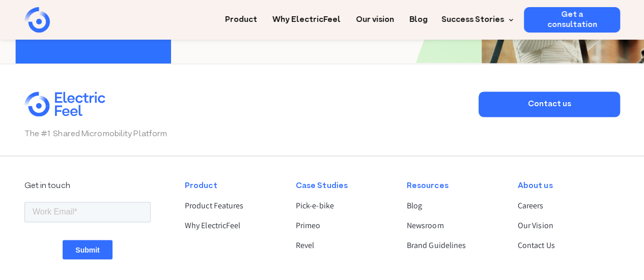  What do you see at coordinates (454, 226) in the screenshot?
I see `a: Newsroom` at bounding box center [454, 226].